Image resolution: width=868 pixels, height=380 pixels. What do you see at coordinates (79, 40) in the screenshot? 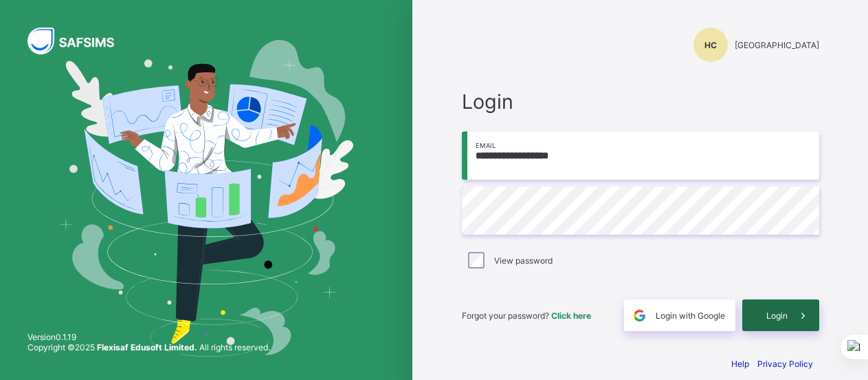
I see `img: SAFSIMS Logo` at bounding box center [79, 40].